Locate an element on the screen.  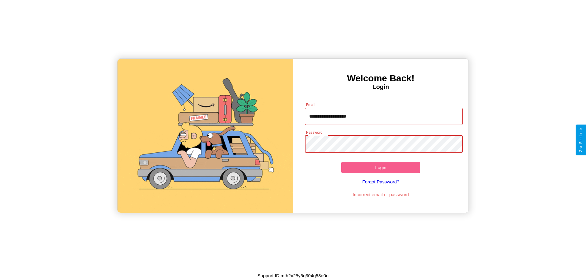
p: Support ID: mfh2x25y6q304q53o0n is located at coordinates (293, 276).